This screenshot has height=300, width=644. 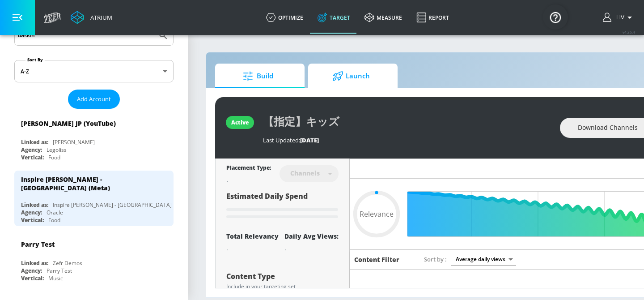 I want to click on div: Placement Type:, so click(x=248, y=168).